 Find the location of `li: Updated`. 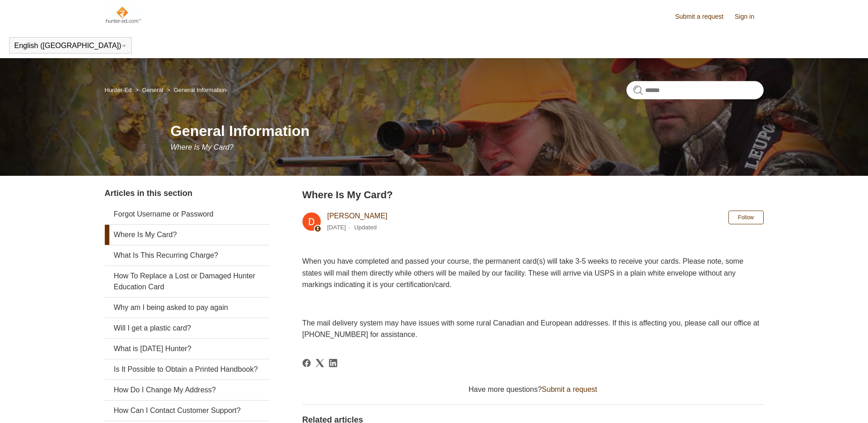

li: Updated is located at coordinates (365, 227).